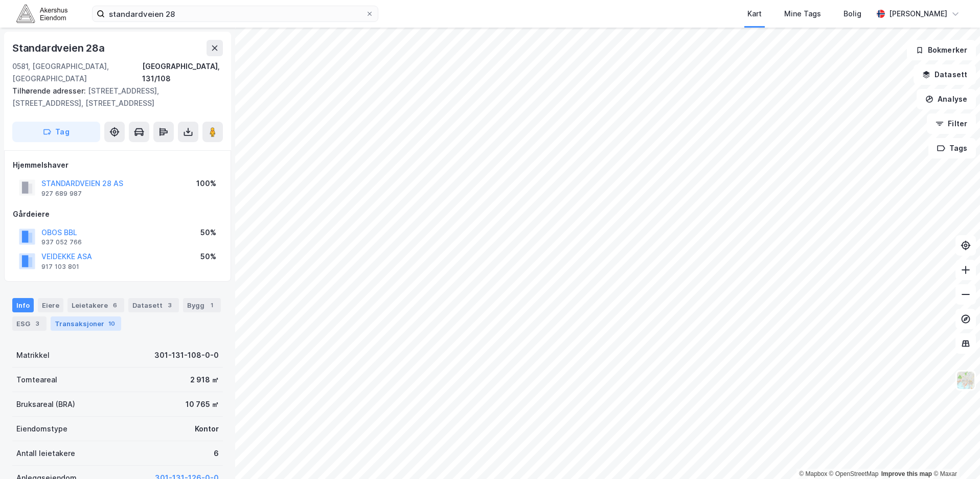  Describe the element at coordinates (206, 429) in the screenshot. I see `div: Kontor` at that location.